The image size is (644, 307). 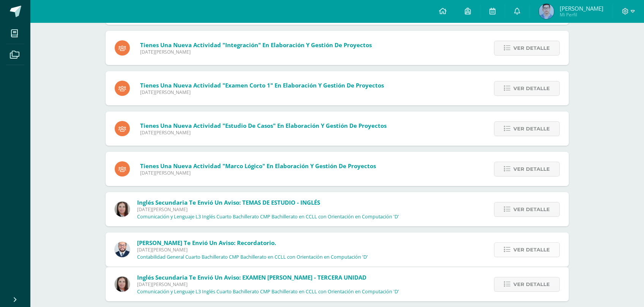 What do you see at coordinates (253, 257) in the screenshot?
I see `p: Contabilidad General Cuarto Bachillerato CMP Bachillerato en CCLL con Orientación en Computación 'D'` at bounding box center [253, 257].